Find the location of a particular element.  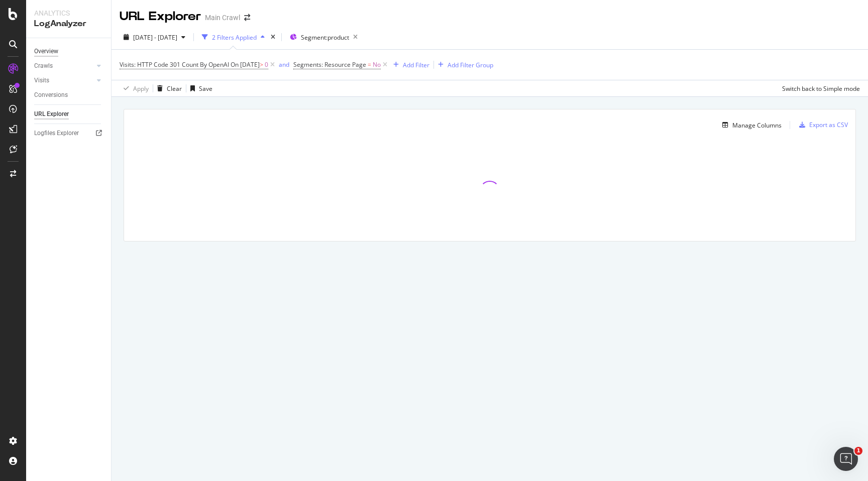

div: Logfiles Explorer is located at coordinates (56, 133).